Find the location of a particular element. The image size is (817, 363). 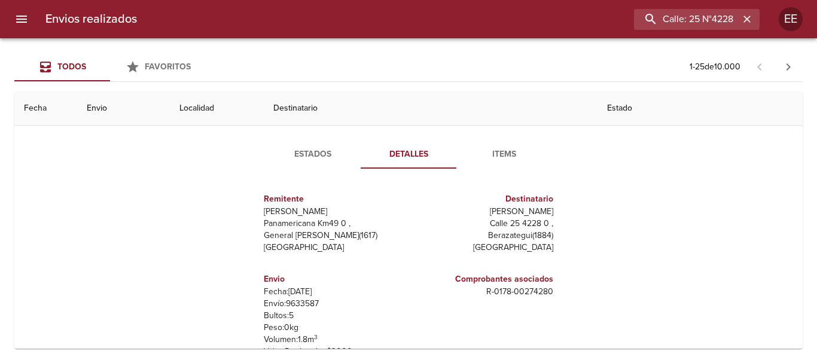

span: Todos is located at coordinates (72, 66).